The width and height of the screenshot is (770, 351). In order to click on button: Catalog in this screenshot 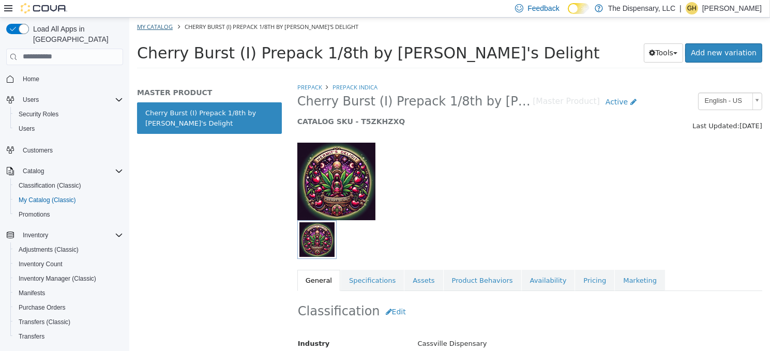, I will do `click(65, 171)`.